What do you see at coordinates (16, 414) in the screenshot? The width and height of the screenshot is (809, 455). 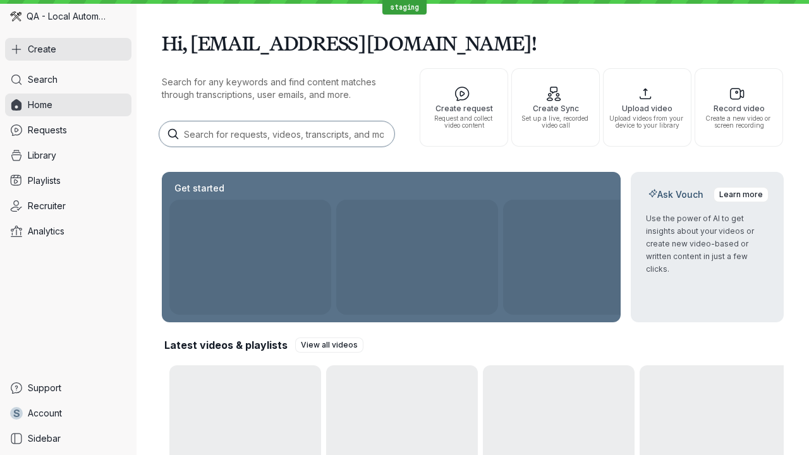 I see `span: s` at bounding box center [16, 414].